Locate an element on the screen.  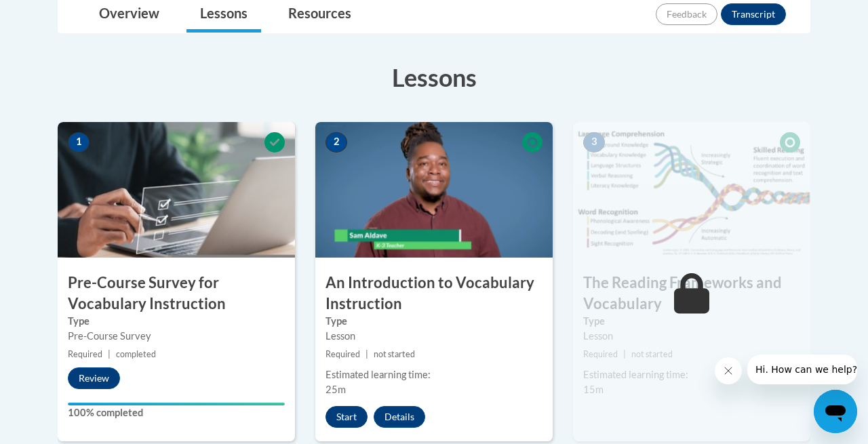
button: Review is located at coordinates (94, 378).